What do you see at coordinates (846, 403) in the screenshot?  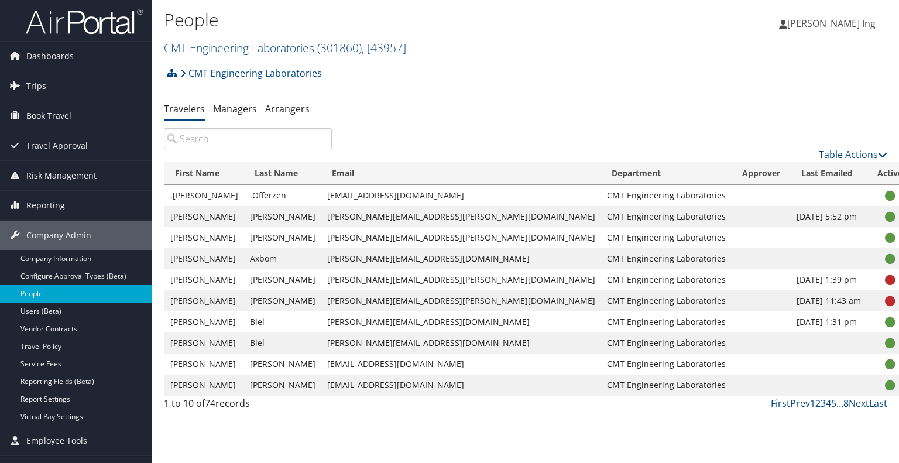 I see `a: 8` at bounding box center [846, 403].